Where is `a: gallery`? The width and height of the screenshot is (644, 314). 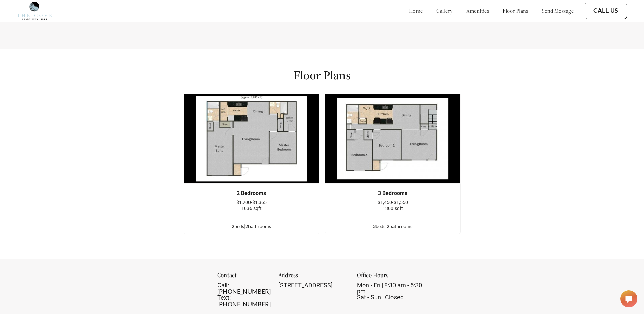
a: gallery is located at coordinates (445, 11).